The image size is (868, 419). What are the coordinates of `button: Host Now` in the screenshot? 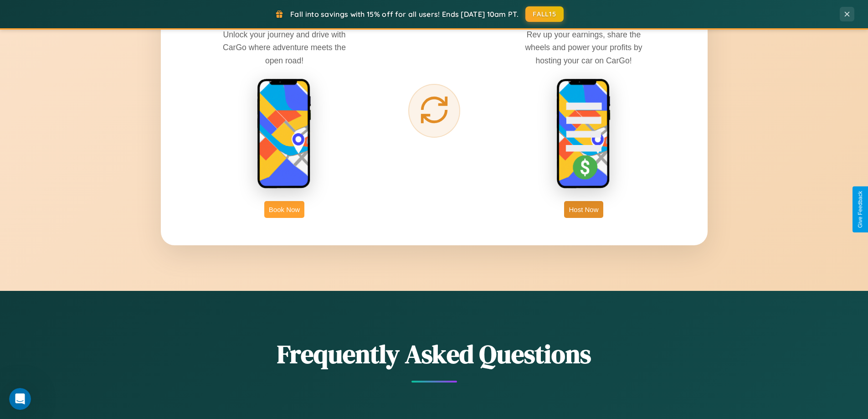 It's located at (583, 209).